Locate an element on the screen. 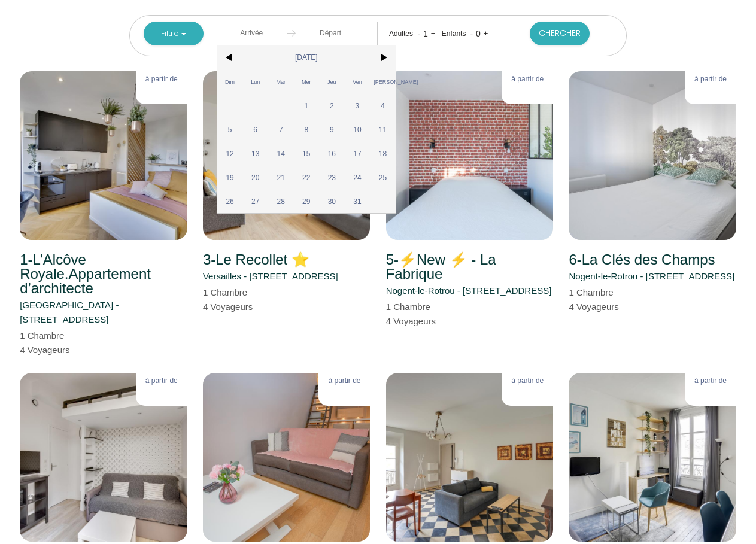  span: 6 is located at coordinates (255, 129).